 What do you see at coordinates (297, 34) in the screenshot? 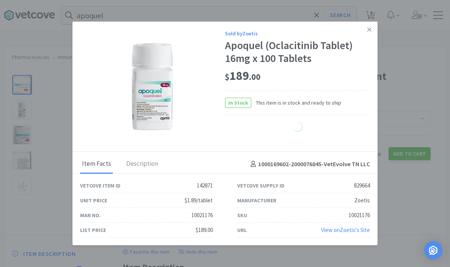
I see `div: Sold by Zoetis` at bounding box center [297, 34].